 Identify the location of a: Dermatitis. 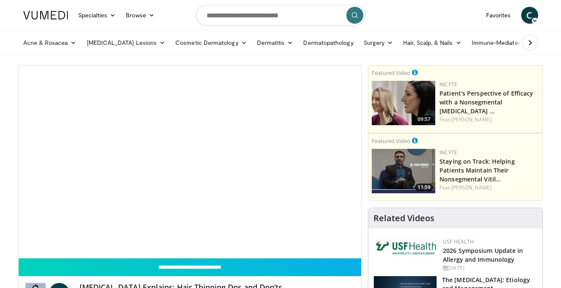
(275, 43).